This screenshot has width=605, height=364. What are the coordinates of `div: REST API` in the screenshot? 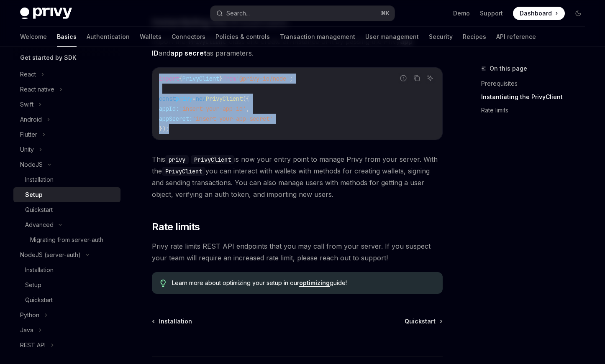 It's located at (33, 345).